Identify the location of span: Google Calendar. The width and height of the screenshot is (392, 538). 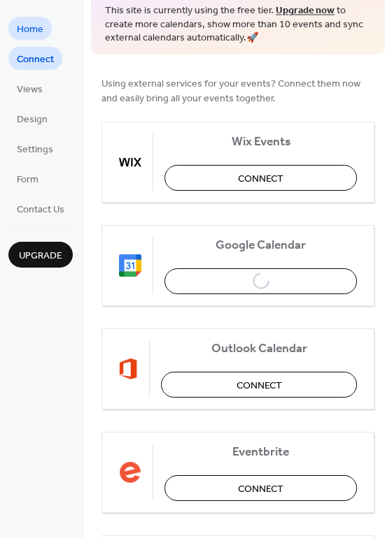
(260, 245).